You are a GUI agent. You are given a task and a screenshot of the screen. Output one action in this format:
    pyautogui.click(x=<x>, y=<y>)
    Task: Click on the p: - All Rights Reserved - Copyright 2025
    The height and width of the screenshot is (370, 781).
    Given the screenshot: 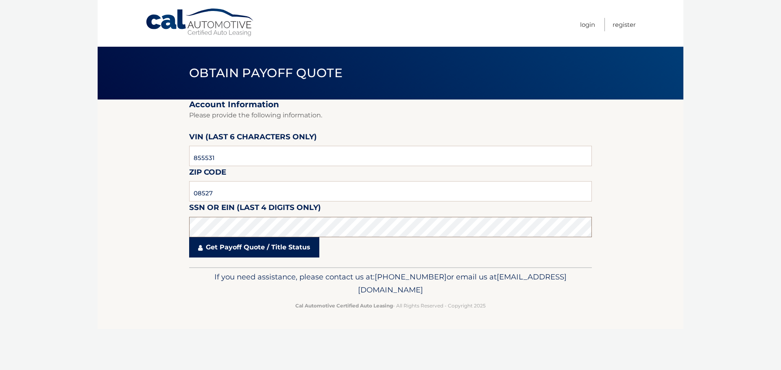 What is the action you would take?
    pyautogui.click(x=390, y=306)
    